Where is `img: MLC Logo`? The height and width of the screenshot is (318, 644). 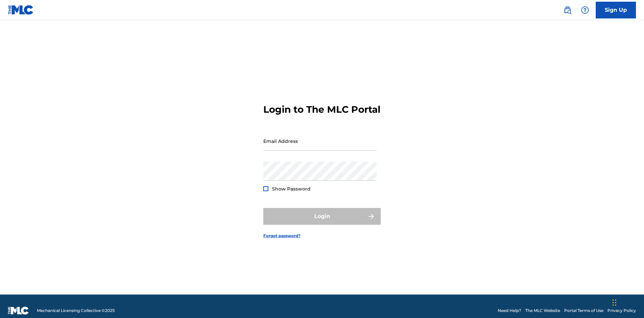 img: MLC Logo is located at coordinates (21, 10).